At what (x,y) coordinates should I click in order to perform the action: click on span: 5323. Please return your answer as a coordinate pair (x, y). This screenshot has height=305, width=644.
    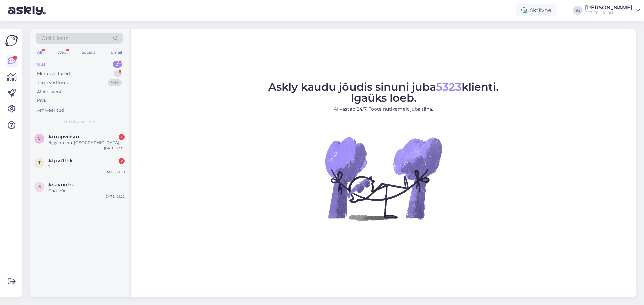
    Looking at the image, I should click on (449, 87).